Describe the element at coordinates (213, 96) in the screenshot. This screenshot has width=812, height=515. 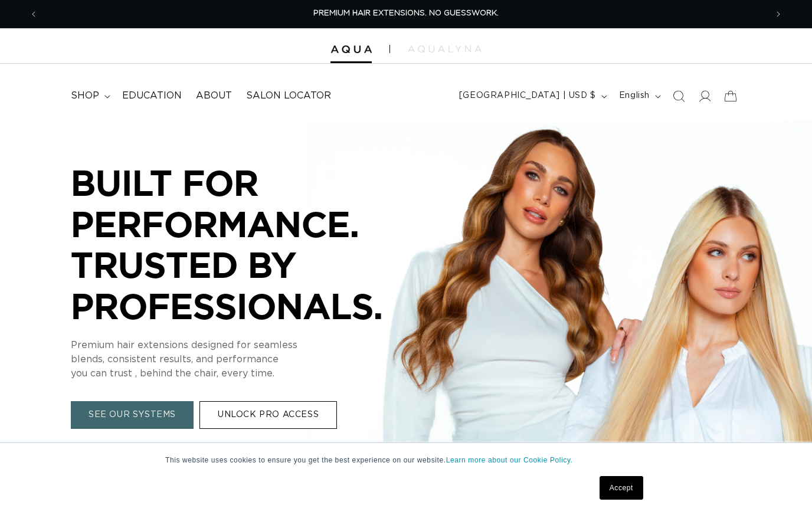
I see `span: About` at that location.